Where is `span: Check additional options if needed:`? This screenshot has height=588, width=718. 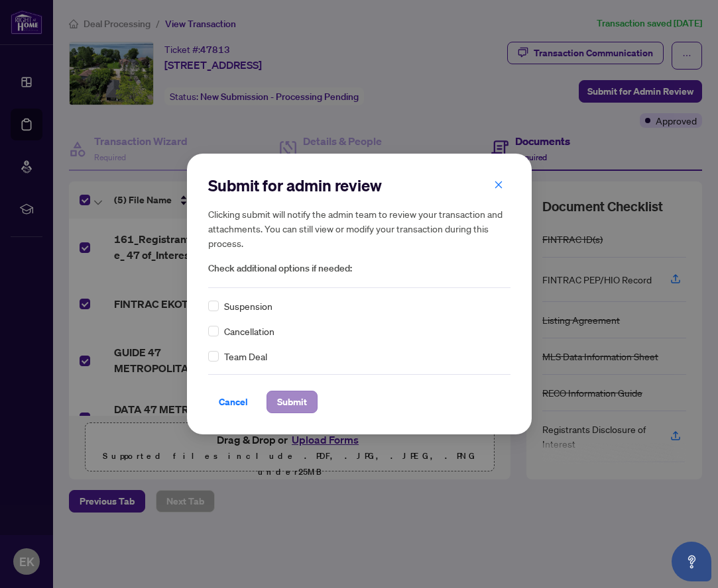
span: Check additional options if needed: is located at coordinates (359, 268).